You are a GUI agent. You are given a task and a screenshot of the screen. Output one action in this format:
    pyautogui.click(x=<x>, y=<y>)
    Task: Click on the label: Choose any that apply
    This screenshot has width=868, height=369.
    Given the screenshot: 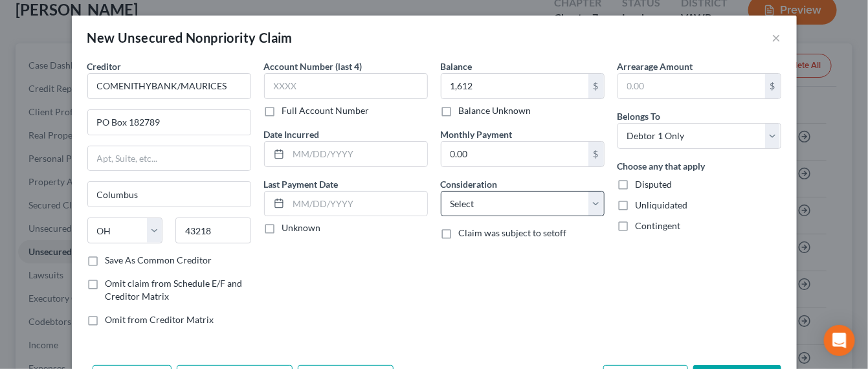 What is the action you would take?
    pyautogui.click(x=662, y=166)
    